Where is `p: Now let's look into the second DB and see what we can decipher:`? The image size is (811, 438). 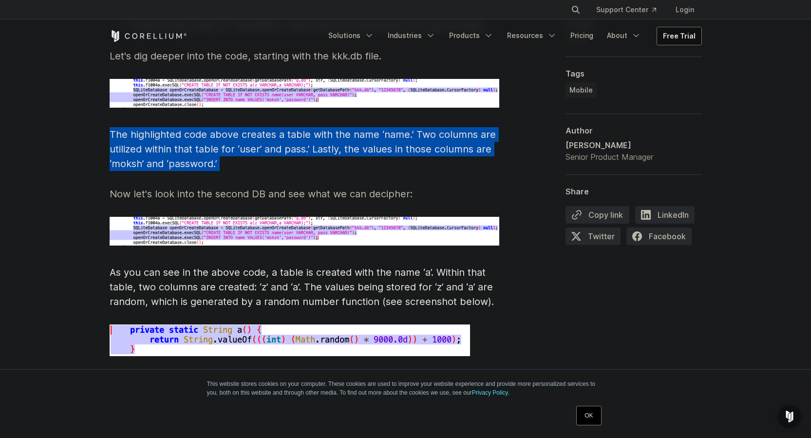 p: Now let's look into the second DB and see what we can decipher: is located at coordinates (304, 194).